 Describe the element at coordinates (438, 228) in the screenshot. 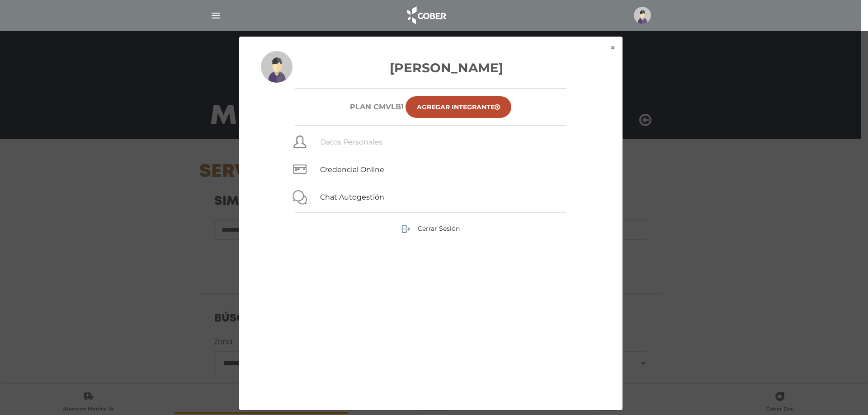

I see `span: Cerrar Sesión` at that location.